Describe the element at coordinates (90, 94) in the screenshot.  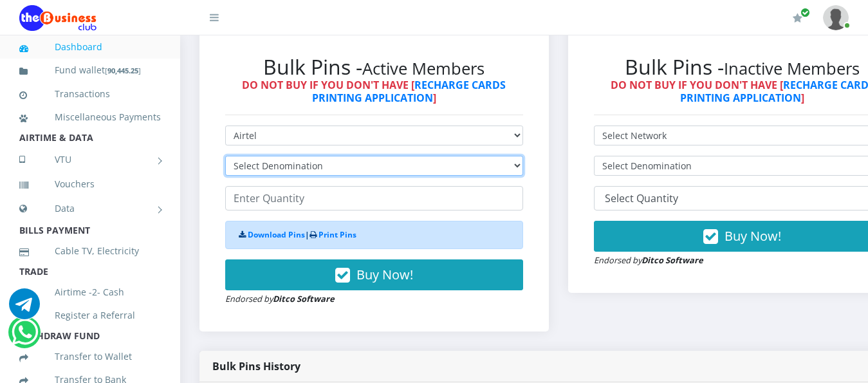
I see `a: Transactions` at that location.